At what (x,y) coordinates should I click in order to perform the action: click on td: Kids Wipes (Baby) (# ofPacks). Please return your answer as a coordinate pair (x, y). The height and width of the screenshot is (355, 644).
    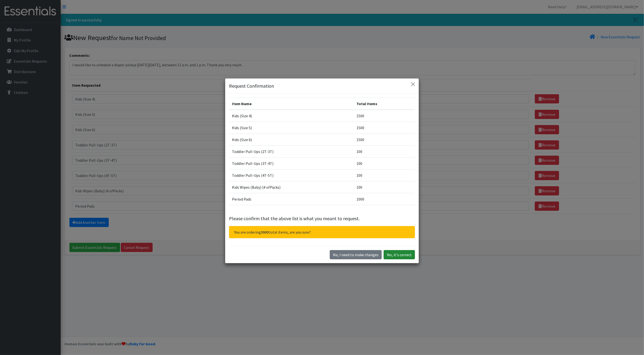
    Looking at the image, I should click on (292, 187).